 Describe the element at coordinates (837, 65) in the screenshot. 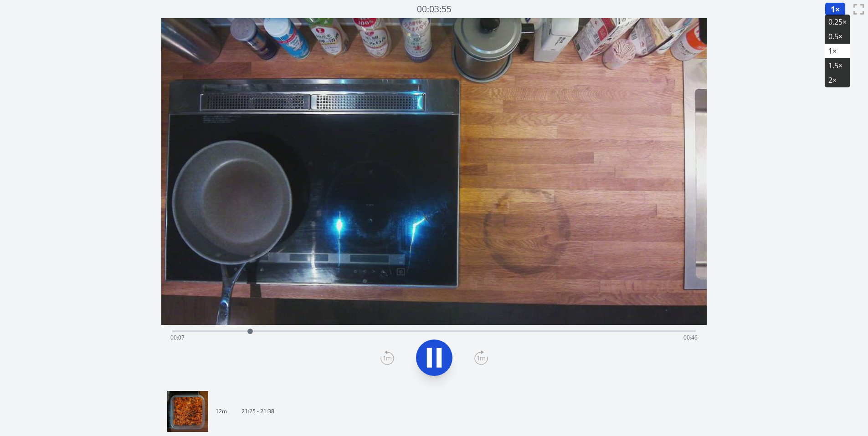

I see `li: 1.5×` at that location.